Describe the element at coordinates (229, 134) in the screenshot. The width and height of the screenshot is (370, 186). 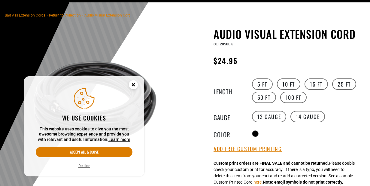
I see `legend: Color` at that location.